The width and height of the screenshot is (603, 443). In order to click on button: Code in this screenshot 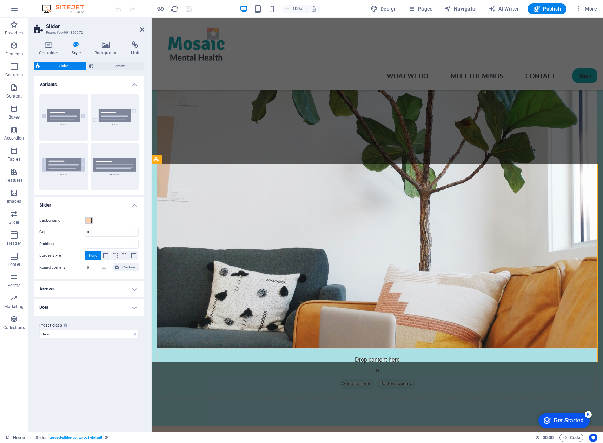, I will do `click(571, 438)`.